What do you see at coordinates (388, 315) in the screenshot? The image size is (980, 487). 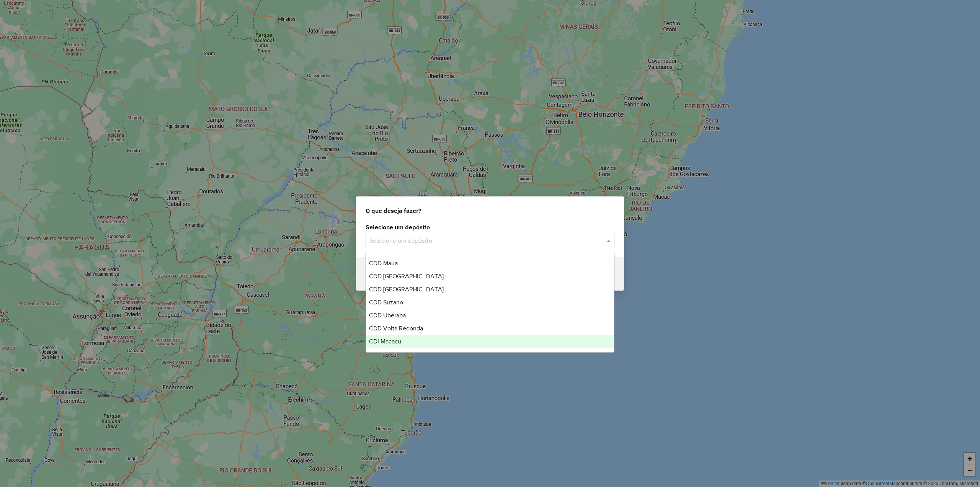 I see `span: CDD Uberaba` at bounding box center [388, 315].